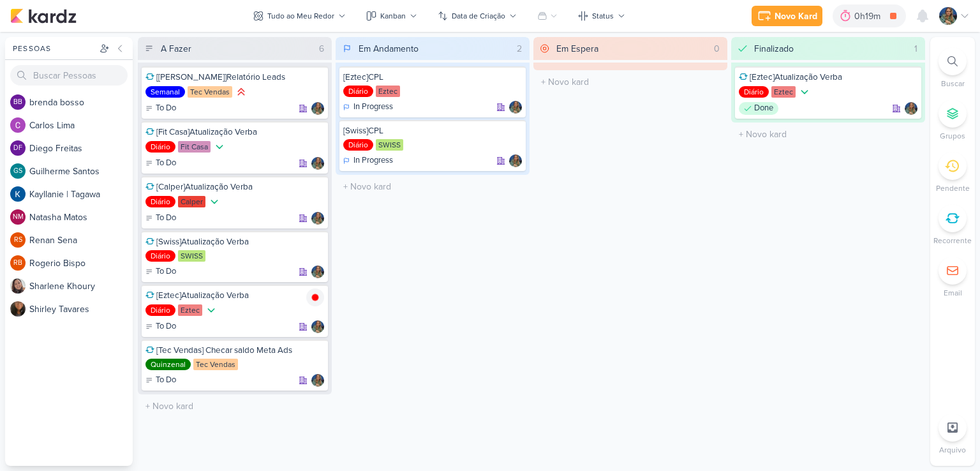 The height and width of the screenshot is (471, 980). Describe the element at coordinates (235, 187) in the screenshot. I see `div: [Calper]Atualização Verba` at that location.